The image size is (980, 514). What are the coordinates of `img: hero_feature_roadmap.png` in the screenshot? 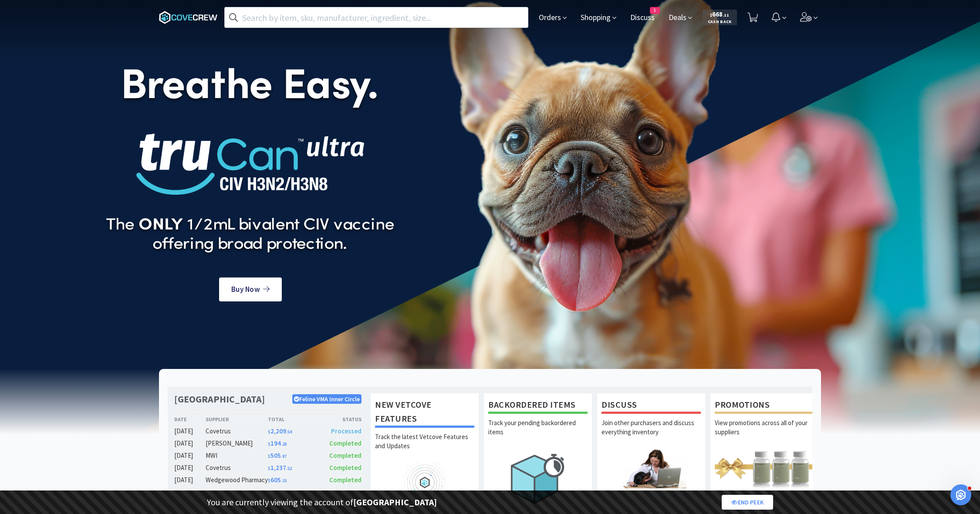 It's located at (424, 482).